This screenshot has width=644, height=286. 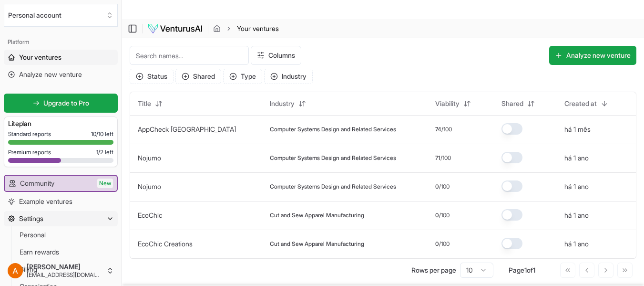 I want to click on button: Analyze new venture, so click(x=593, y=55).